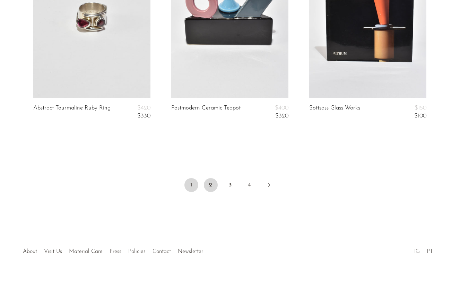 The width and height of the screenshot is (460, 298). I want to click on a: Contact, so click(161, 252).